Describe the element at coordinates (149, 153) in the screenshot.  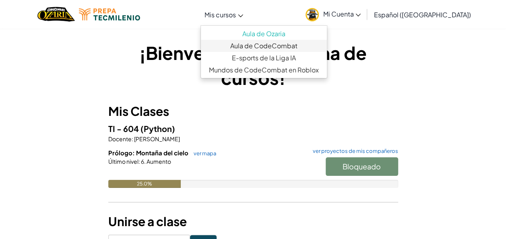
I see `span: Prólogo: Montaña del cielo` at that location.